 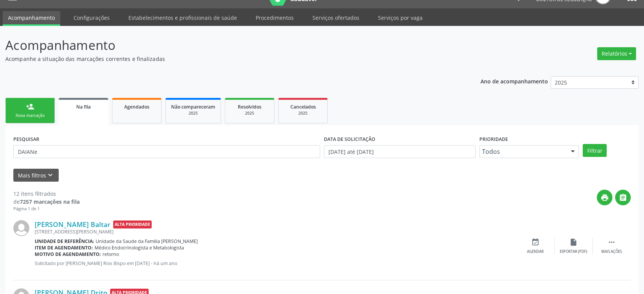 I want to click on b: Motivo de agendamento:, so click(x=68, y=254).